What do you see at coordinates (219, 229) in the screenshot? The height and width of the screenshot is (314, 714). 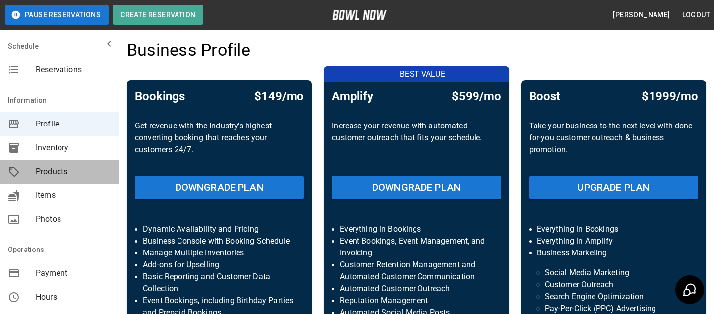 I see `p: Dynamic Availability and Pricing` at bounding box center [219, 229].